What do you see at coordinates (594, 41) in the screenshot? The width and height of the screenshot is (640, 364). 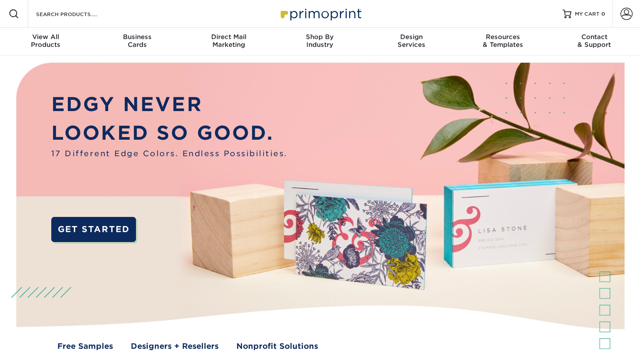 I see `div: & Support` at bounding box center [594, 41].